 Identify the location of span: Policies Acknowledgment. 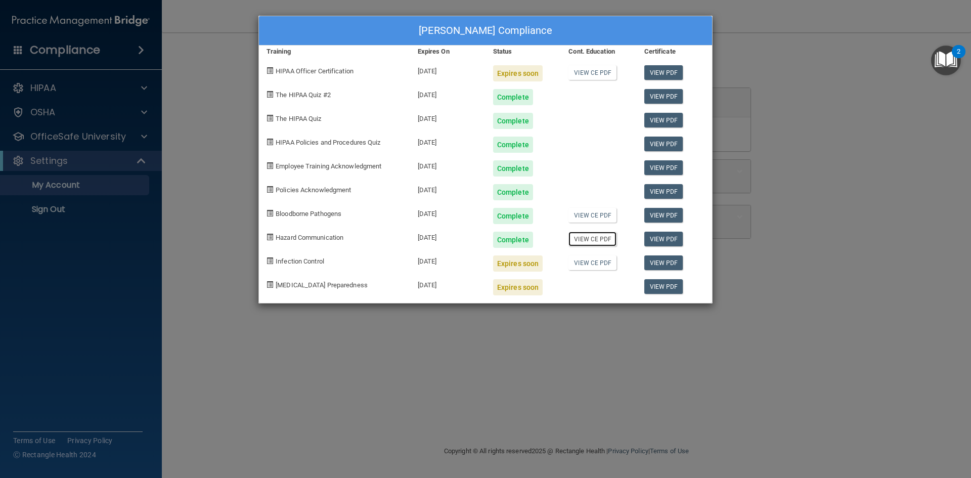
(313, 190).